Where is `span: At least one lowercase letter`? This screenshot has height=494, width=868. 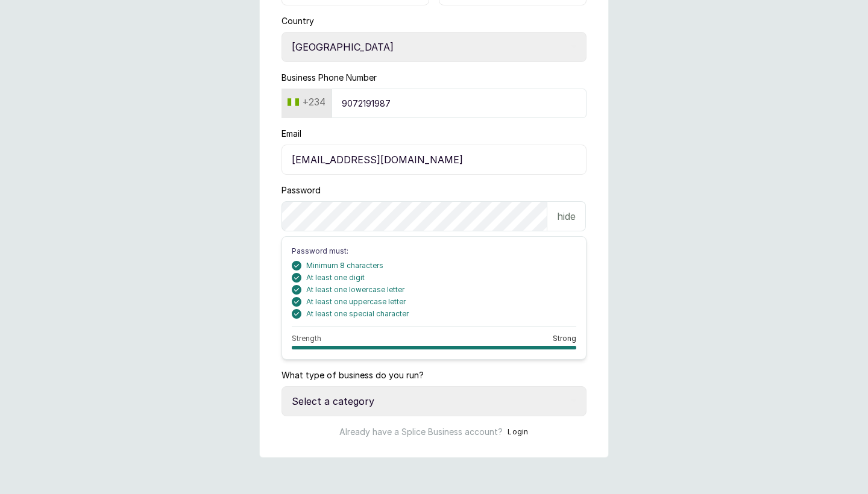
span: At least one lowercase letter is located at coordinates (355, 290).